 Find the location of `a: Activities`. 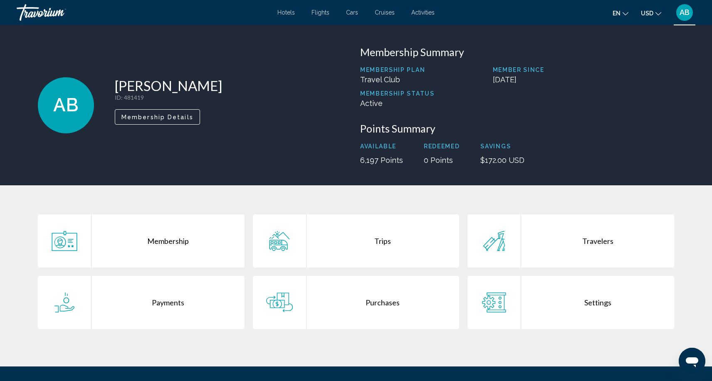

a: Activities is located at coordinates (423, 12).